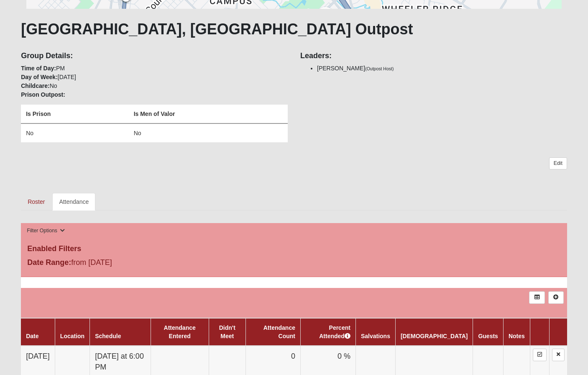  Describe the element at coordinates (556, 297) in the screenshot. I see `a: Alt+N` at that location.